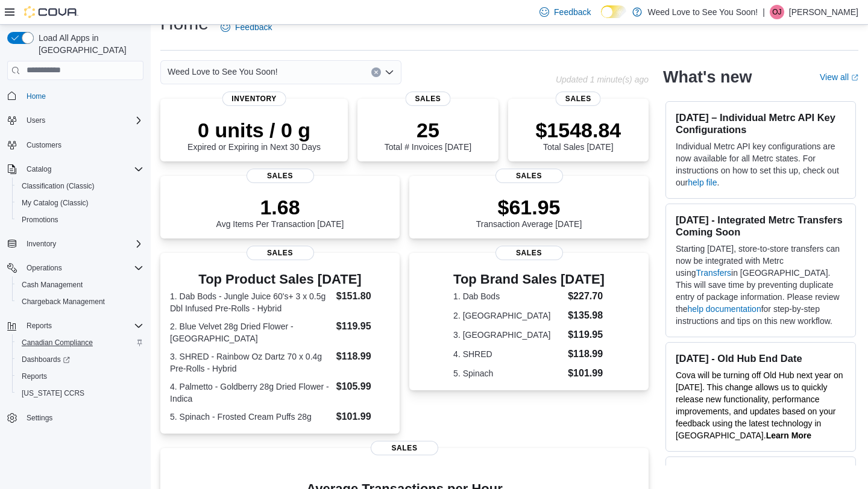 This screenshot has width=868, height=489. I want to click on div: Othmar Joos, so click(777, 12).